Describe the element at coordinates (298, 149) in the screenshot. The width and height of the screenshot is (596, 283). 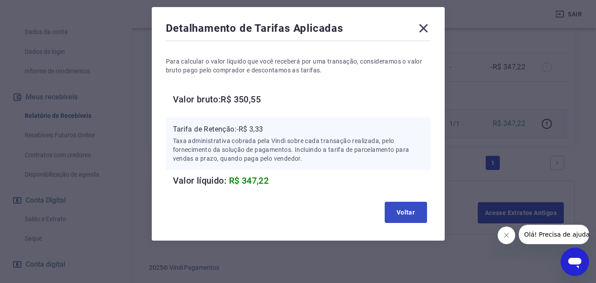
I see `p: Taxa administrativa cobrada pela Vindi sobre cada transação realizada, pelo fornecimento da soluç...` at that location.